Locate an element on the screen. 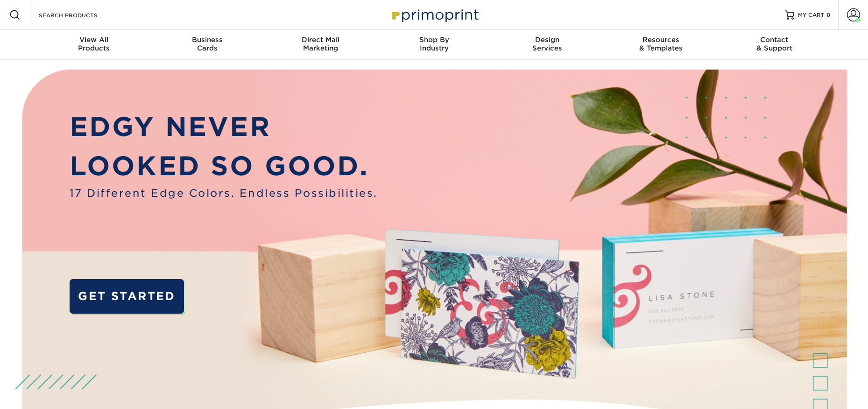  div: Cards is located at coordinates (207, 44).